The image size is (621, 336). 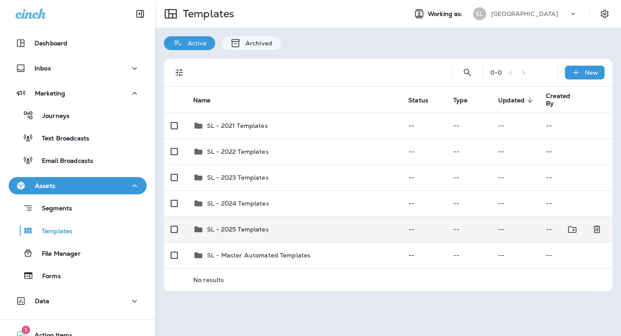 What do you see at coordinates (53, 209) in the screenshot?
I see `p: Segments` at bounding box center [53, 209].